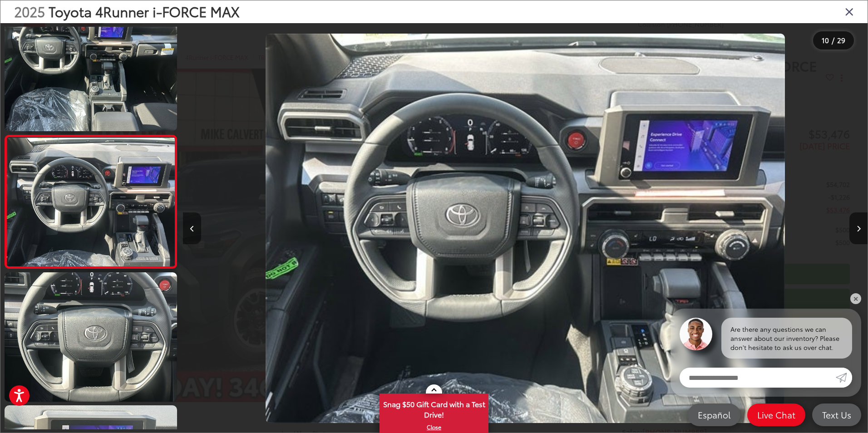  I want to click on a: Español, so click(714, 414).